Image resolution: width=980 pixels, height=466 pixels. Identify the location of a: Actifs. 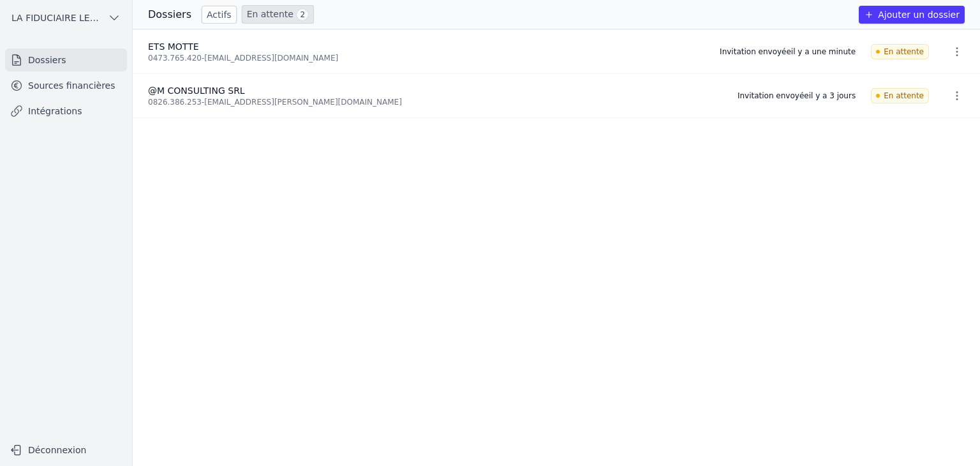
(219, 15).